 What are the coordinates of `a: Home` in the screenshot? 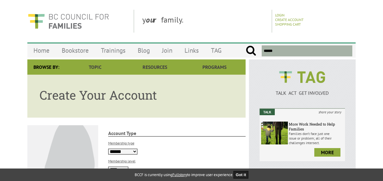 It's located at (41, 50).